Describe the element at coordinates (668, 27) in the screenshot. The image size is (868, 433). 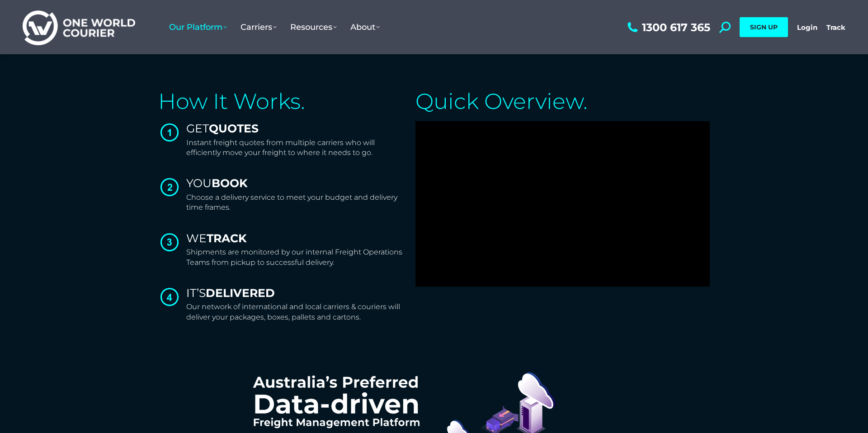
I see `a: 1300 617 365` at that location.